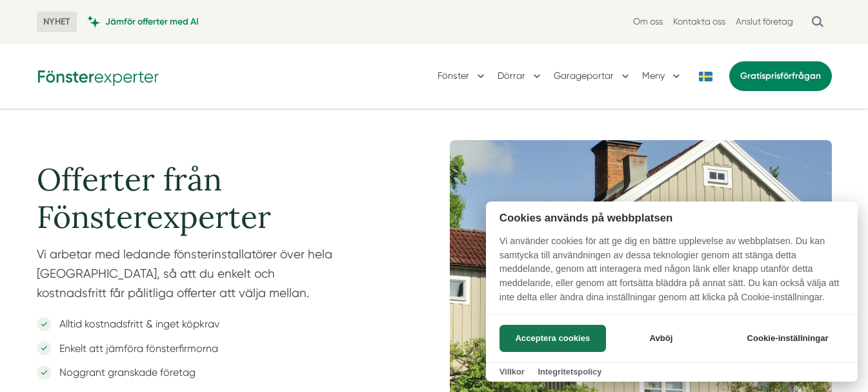  Describe the element at coordinates (553, 338) in the screenshot. I see `button: Acceptera cookies` at that location.